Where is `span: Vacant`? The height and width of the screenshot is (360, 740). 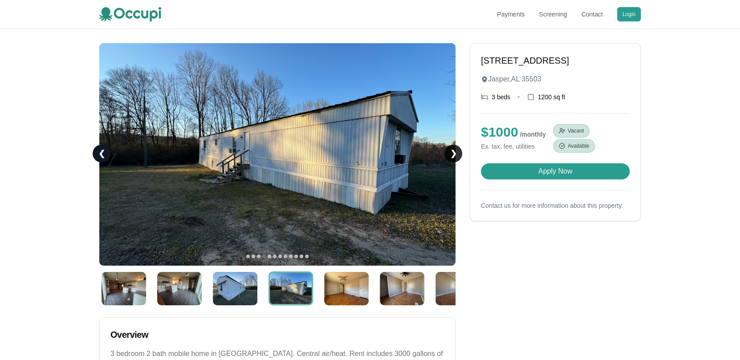
span: Vacant is located at coordinates (576, 131).